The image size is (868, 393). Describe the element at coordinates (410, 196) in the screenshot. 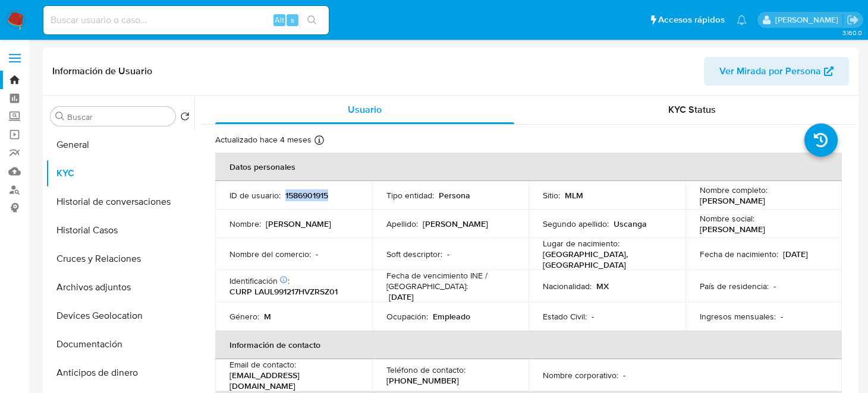

I see `p: Tipo entidad :` at that location.